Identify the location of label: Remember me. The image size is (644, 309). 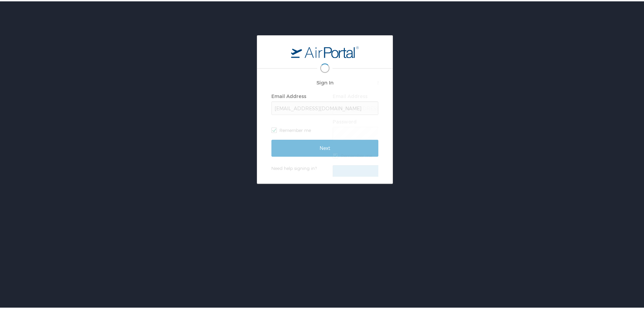
(386, 154).